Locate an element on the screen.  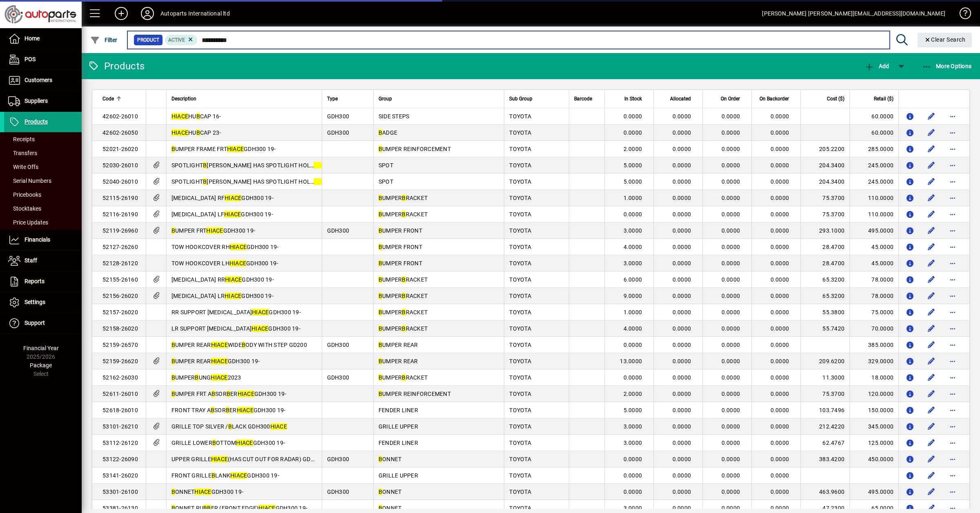
span: Allocated is located at coordinates (680, 99).